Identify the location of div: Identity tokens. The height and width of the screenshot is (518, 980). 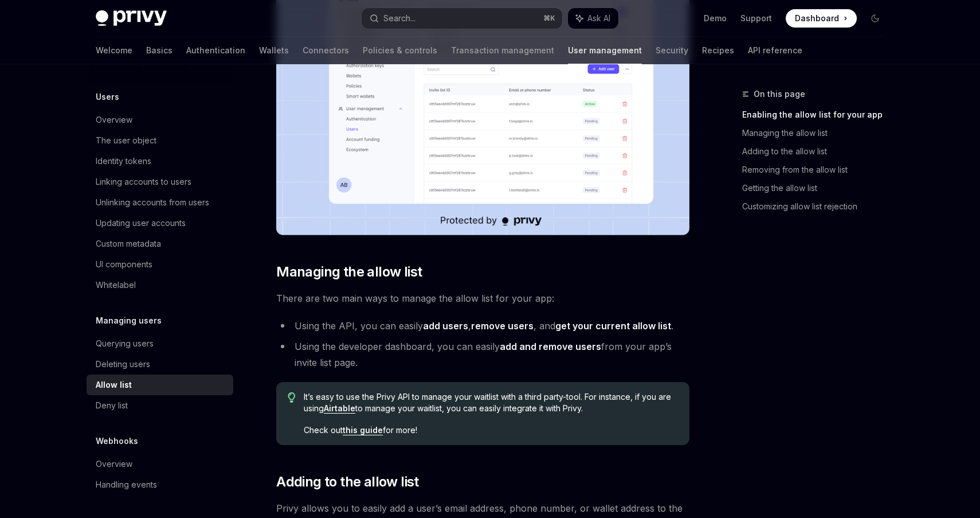
(123, 161).